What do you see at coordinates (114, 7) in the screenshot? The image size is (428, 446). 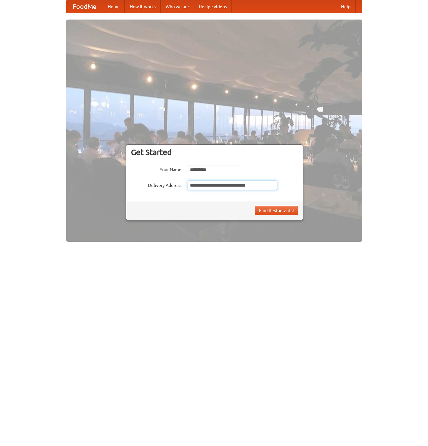 I see `a: Home` at bounding box center [114, 7].